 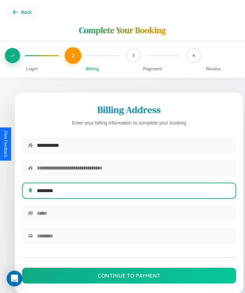 I want to click on p: Enter your billing information to complete your booking, so click(x=129, y=123).